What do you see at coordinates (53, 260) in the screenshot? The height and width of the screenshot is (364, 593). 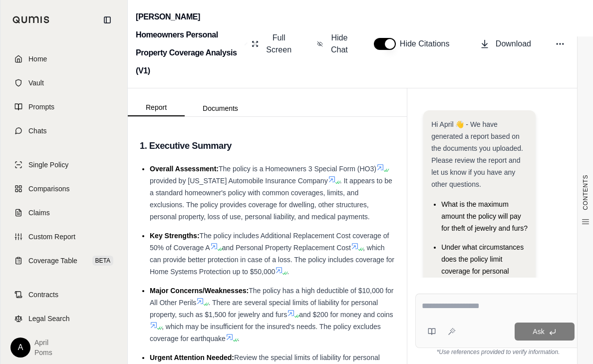 I see `span: Coverage Table` at bounding box center [53, 260].